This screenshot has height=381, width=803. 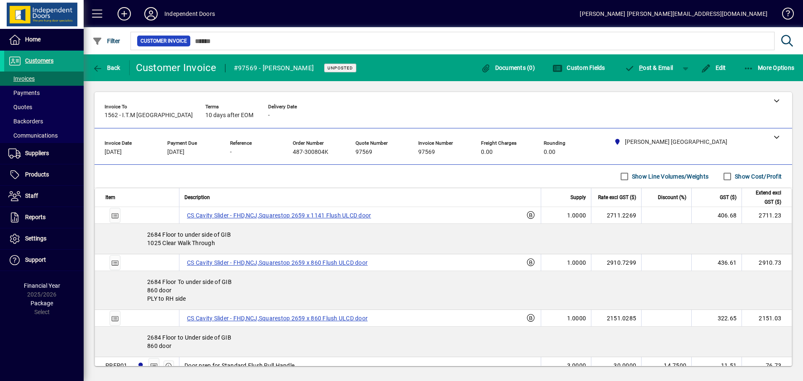 What do you see at coordinates (110, 197) in the screenshot?
I see `span: Item` at bounding box center [110, 197].